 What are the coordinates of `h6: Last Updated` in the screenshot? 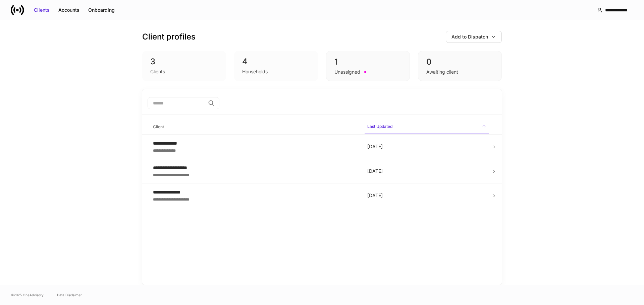 It's located at (379, 126).